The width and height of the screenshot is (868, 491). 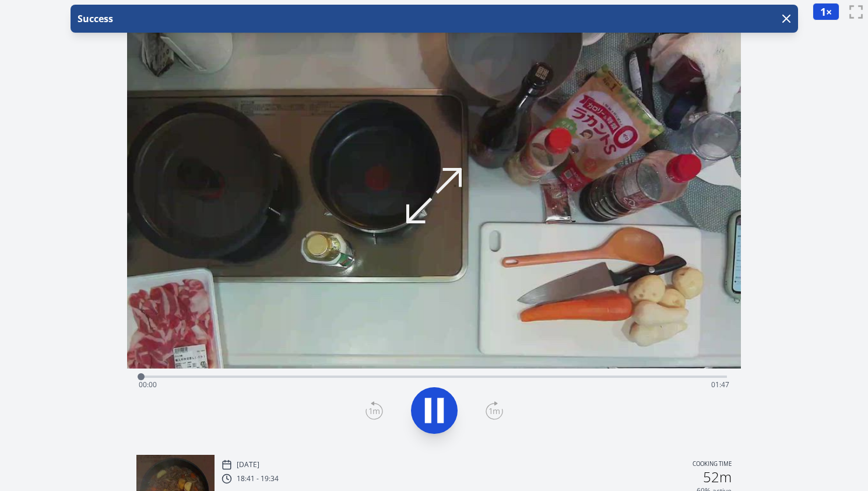 I want to click on p: 18:41 - 19:34, so click(x=258, y=479).